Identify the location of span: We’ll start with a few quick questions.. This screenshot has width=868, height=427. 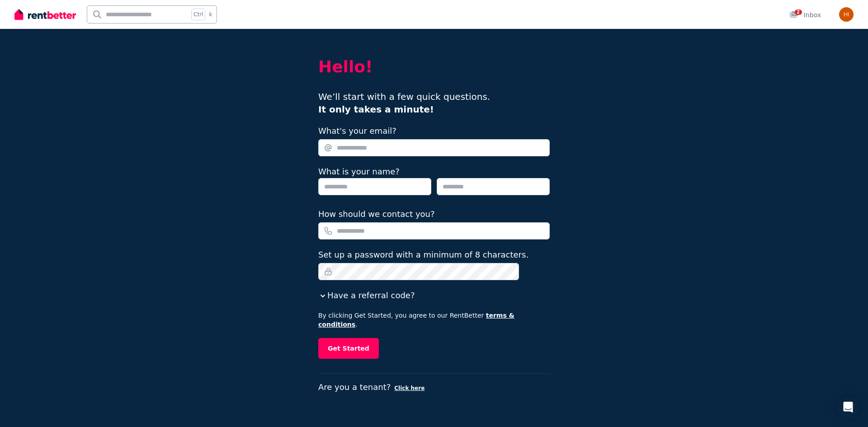
(405, 103).